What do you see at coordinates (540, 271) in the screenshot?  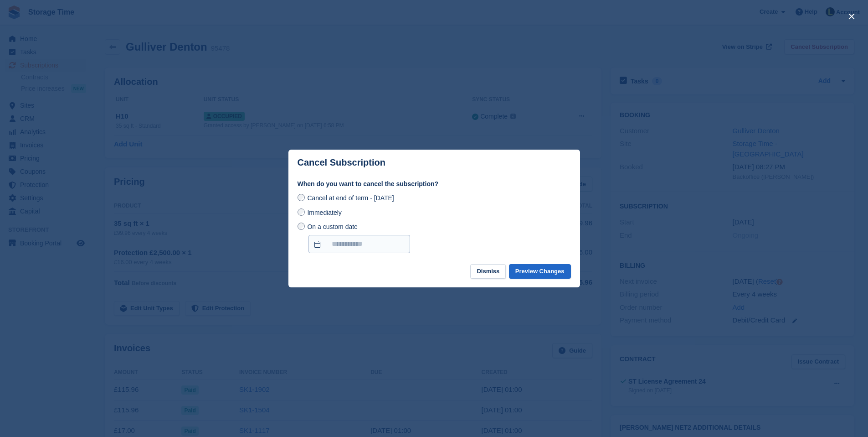 I see `button: Preview Changes` at bounding box center [540, 271].